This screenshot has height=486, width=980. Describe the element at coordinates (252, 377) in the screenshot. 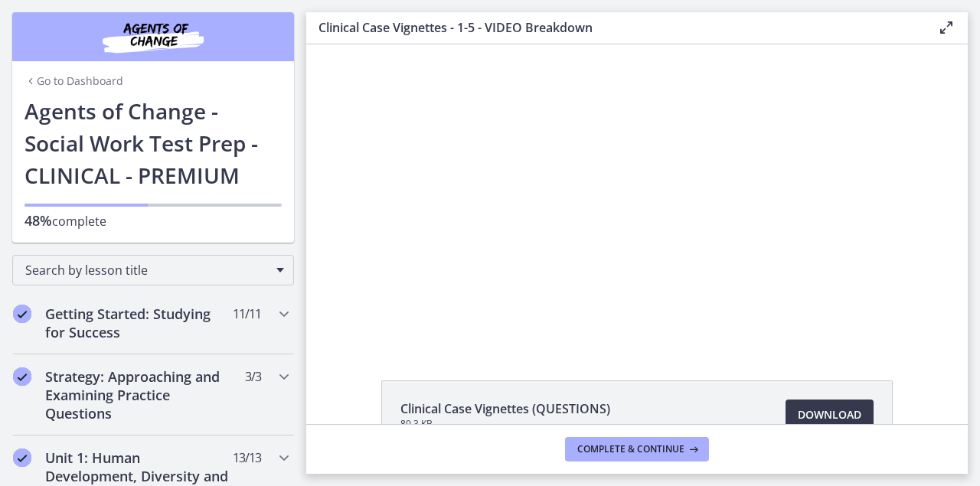

I see `span: 3 / 3` at that location.